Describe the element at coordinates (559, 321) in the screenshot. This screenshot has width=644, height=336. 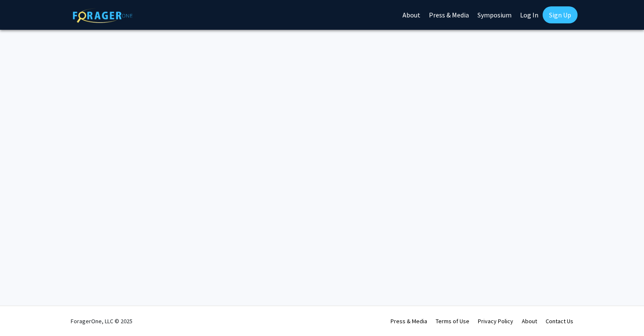
I see `a: Contact Us` at that location.